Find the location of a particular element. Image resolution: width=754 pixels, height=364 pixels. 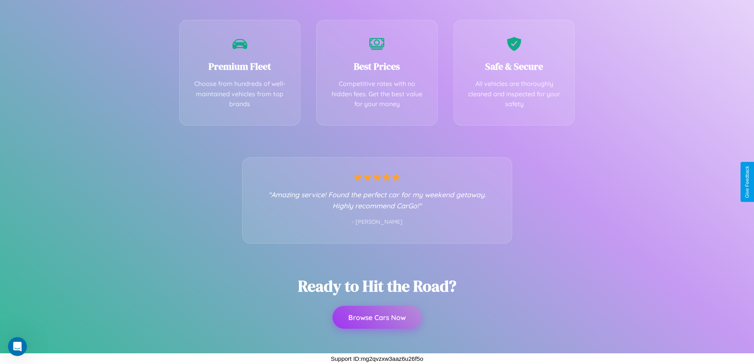

h3: Premium Fleet is located at coordinates (240, 66).